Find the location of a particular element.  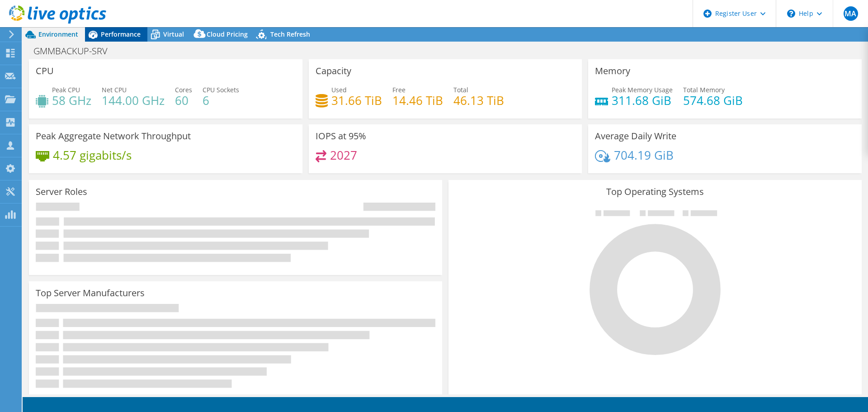

h3: Top Operating Systems is located at coordinates (655, 192).